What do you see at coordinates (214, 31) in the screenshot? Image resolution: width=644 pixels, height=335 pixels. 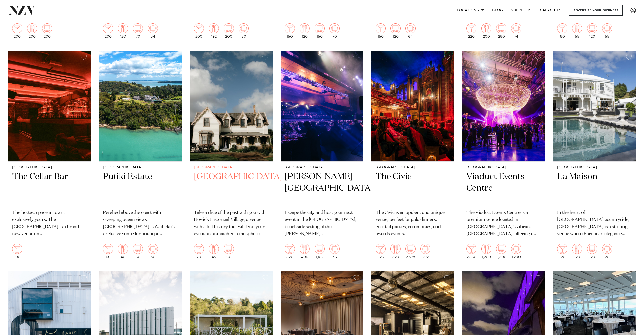 I see `div: 192` at bounding box center [214, 31].